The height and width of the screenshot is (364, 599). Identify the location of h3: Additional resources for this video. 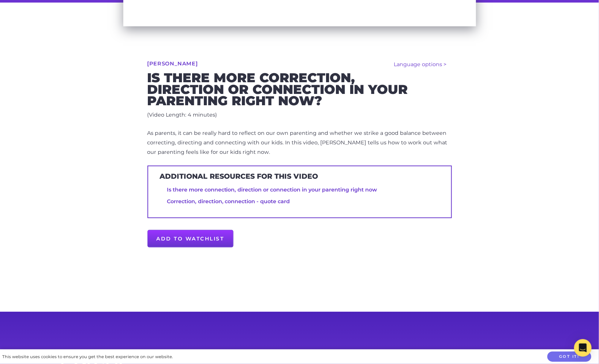
(239, 176).